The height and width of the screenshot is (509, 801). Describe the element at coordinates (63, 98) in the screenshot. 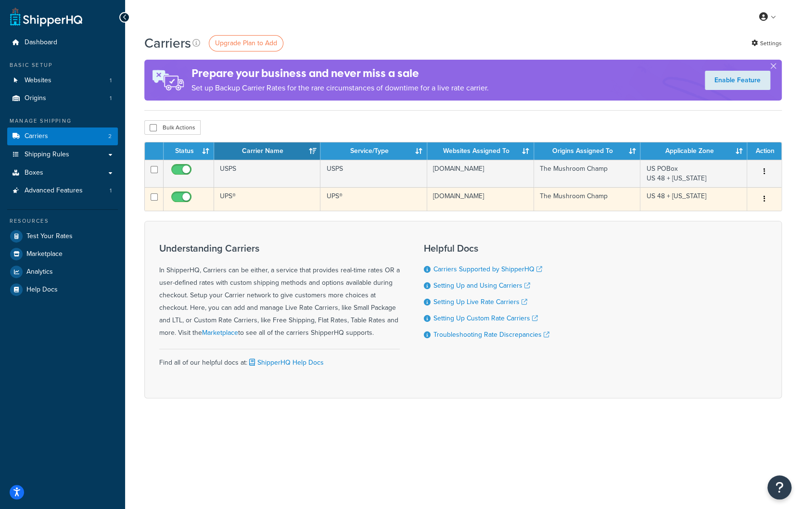

I see `a: Origins 1` at that location.